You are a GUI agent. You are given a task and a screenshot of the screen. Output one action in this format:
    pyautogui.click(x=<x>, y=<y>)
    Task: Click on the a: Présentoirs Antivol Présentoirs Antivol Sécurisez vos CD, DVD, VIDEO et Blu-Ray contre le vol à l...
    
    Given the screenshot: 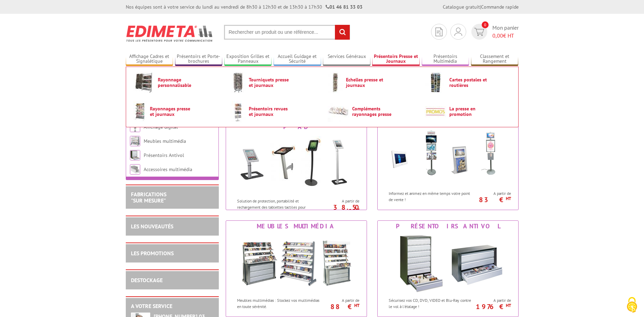 What is the action you would take?
    pyautogui.click(x=448, y=269)
    